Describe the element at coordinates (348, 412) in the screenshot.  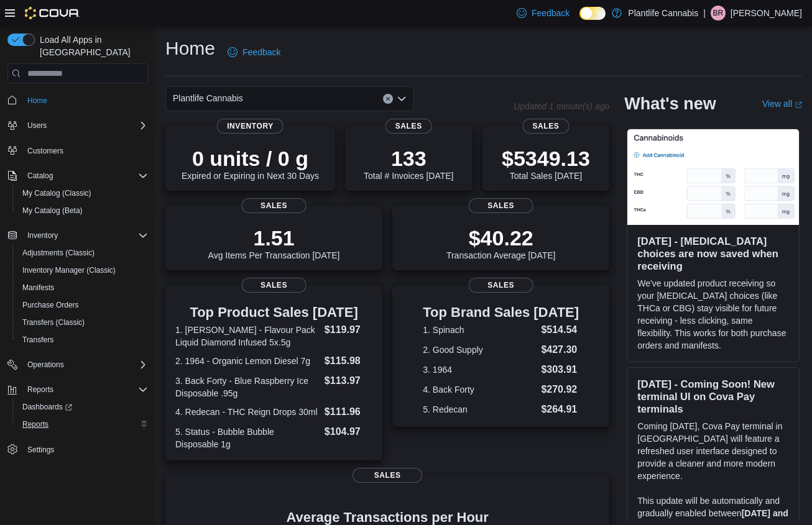
I see `dd: $111.96` at that location.